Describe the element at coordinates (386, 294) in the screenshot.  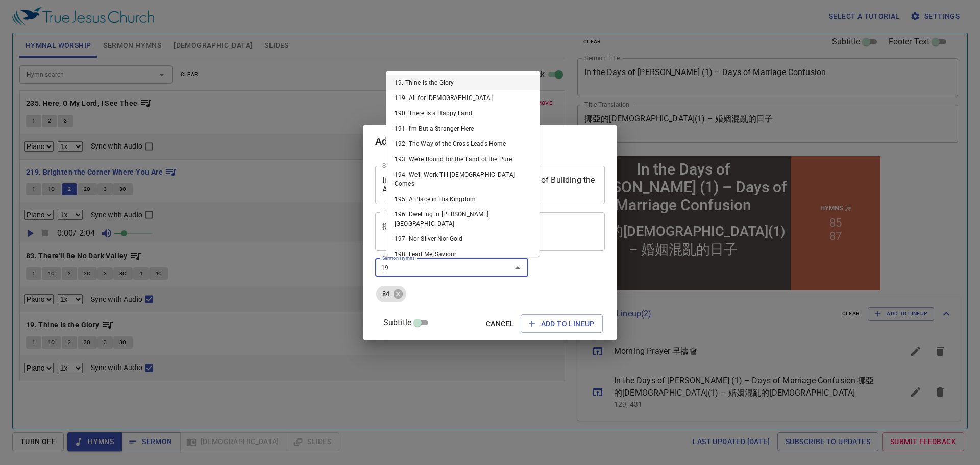
I see `span: 84` at that location.